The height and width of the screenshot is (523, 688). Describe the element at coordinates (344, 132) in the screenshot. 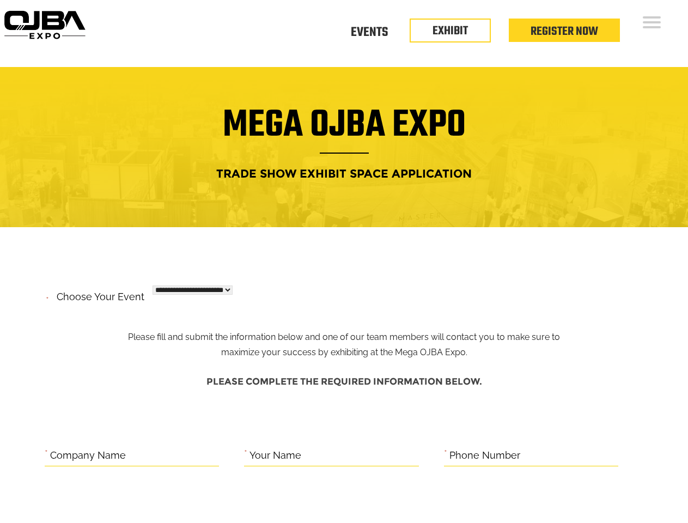

I see `h1: Mega OJBA Expo` at that location.